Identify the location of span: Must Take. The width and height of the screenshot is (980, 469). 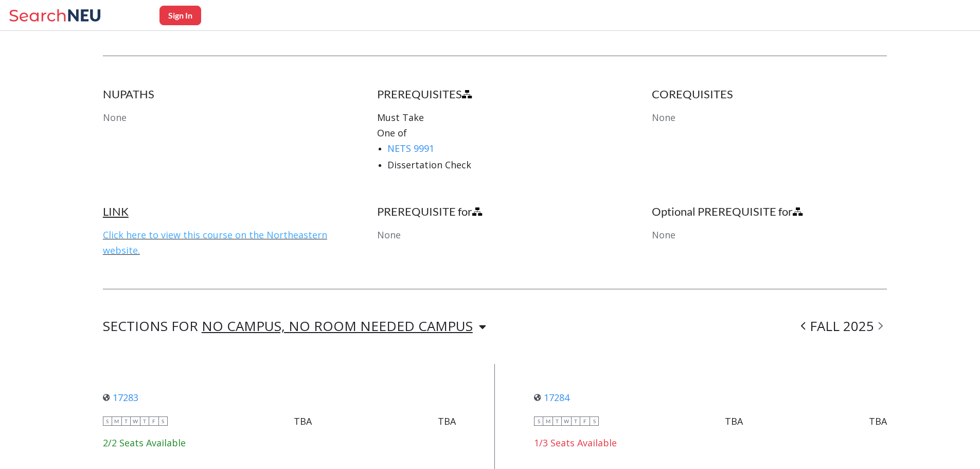
(400, 117).